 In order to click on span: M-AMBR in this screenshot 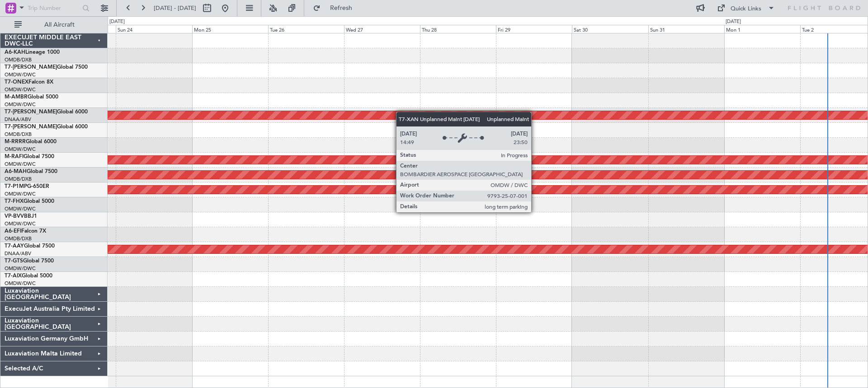, I will do `click(16, 97)`.